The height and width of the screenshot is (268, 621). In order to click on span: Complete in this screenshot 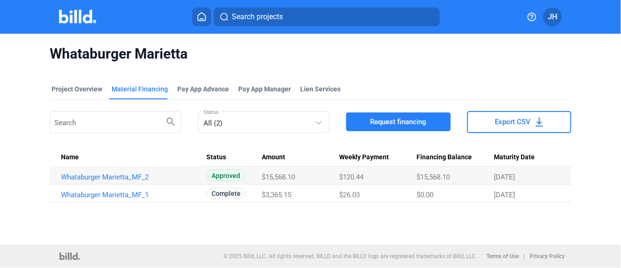, I will do `click(226, 193)`.